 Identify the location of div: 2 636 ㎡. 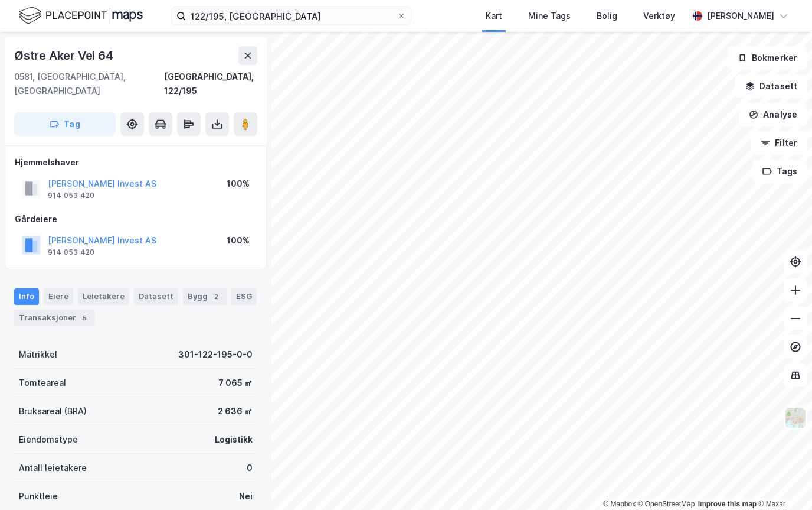
(235, 412).